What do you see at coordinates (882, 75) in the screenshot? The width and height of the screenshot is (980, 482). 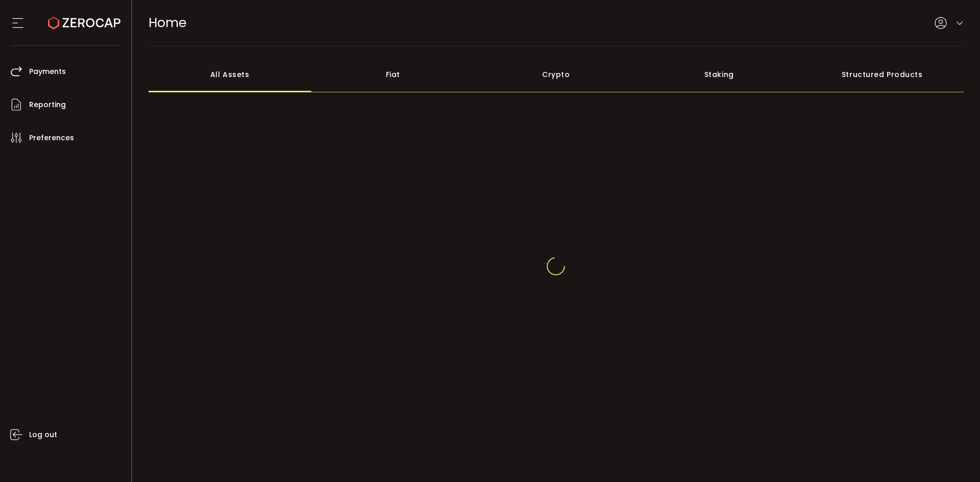 I see `div: Structured Products` at bounding box center [882, 75].